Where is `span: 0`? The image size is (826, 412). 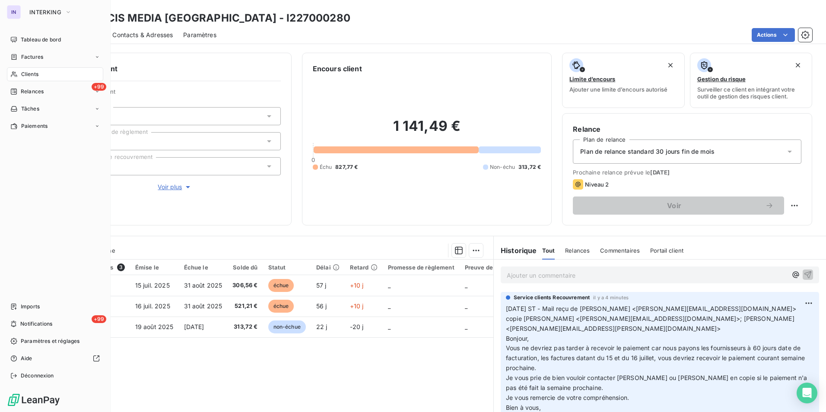 span: 0 is located at coordinates (313, 160).